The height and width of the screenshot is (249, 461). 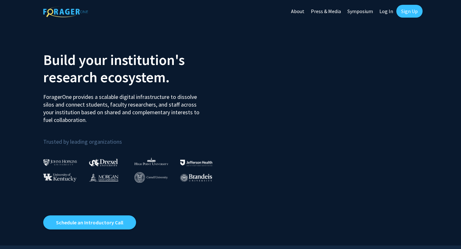 I want to click on img: Johns Hopkins University, so click(x=60, y=162).